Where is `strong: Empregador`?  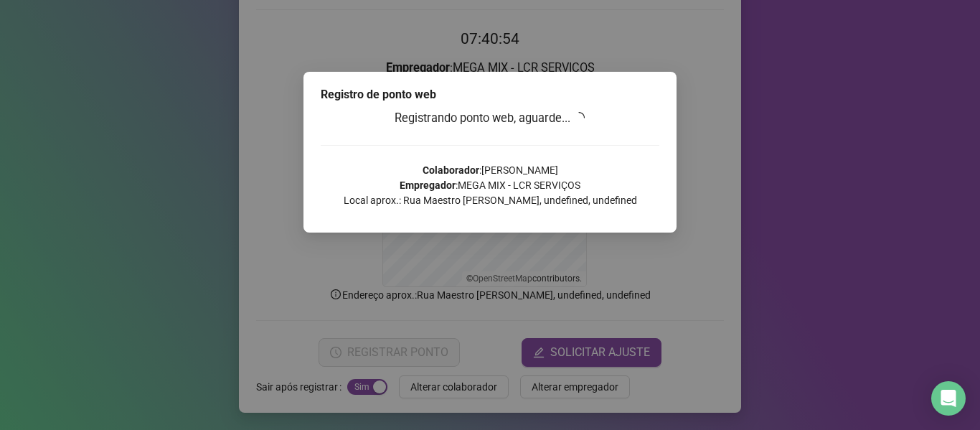
strong: Empregador is located at coordinates (428, 185).